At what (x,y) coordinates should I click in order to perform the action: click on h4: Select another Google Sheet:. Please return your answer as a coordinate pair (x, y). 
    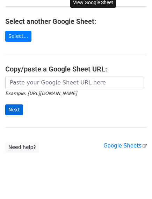
    Looking at the image, I should click on (76, 21).